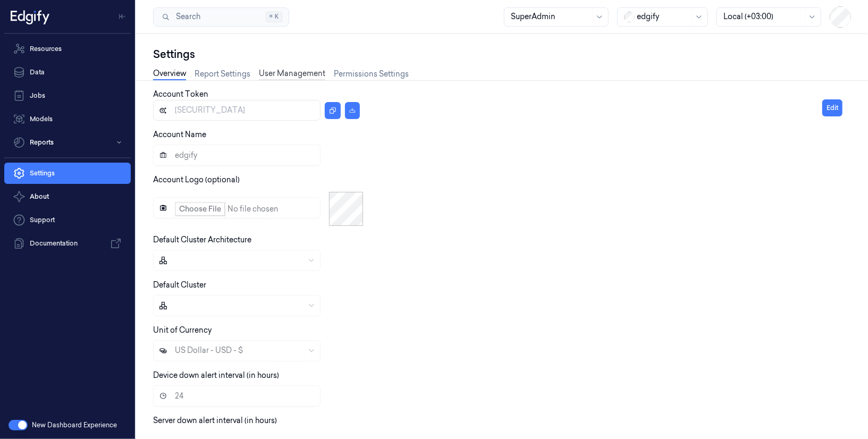 Image resolution: width=868 pixels, height=439 pixels. Describe the element at coordinates (67, 49) in the screenshot. I see `a: Resources` at that location.